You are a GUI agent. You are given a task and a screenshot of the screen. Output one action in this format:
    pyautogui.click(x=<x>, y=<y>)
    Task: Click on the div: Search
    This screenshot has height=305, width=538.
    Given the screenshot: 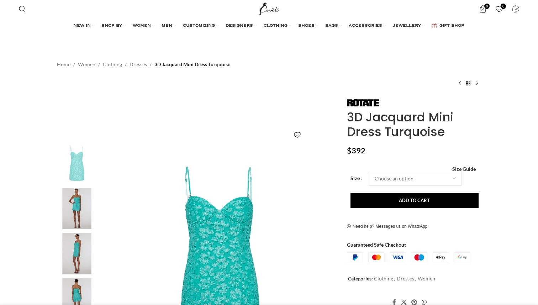 What is the action you would take?
    pyautogui.click(x=22, y=9)
    